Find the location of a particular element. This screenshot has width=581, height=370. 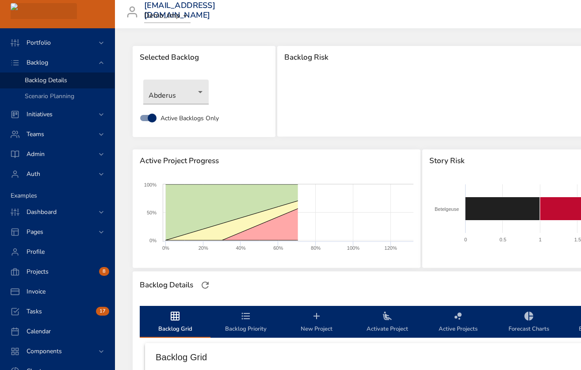

span: Active Projects is located at coordinates (458, 322).